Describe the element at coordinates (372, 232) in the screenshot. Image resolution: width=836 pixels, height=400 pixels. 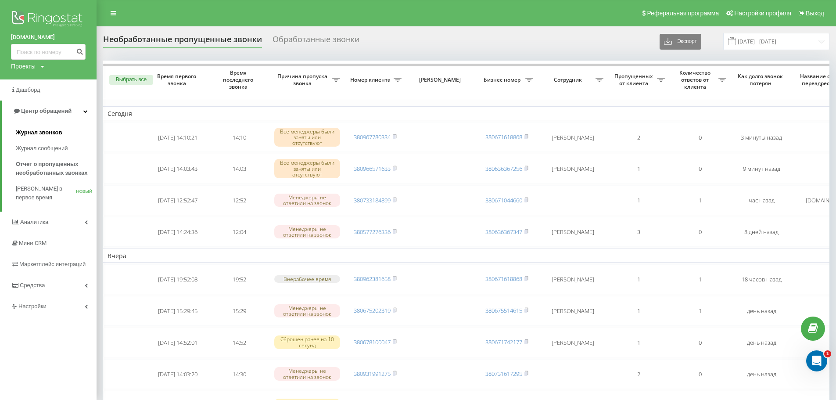
I see `a: 380577276336` at that location.